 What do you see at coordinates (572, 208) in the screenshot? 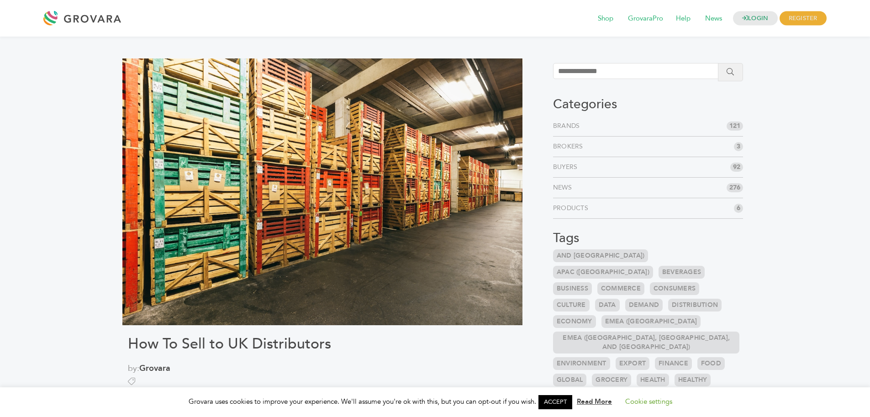
I see `a: Products` at bounding box center [572, 208].